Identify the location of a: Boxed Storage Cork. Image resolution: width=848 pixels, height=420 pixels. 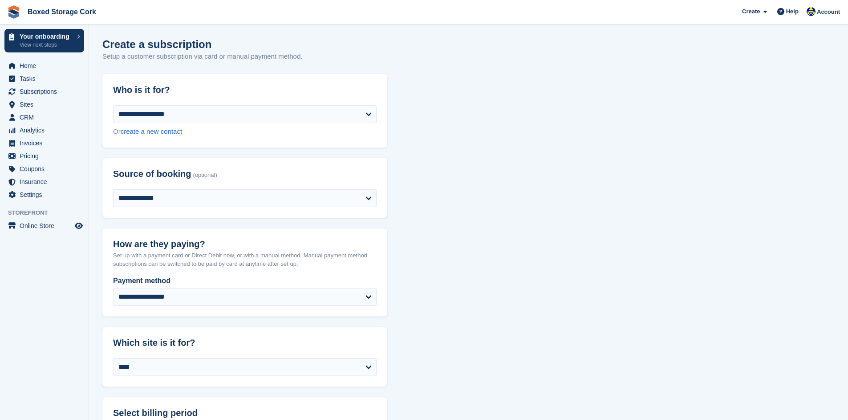
(62, 12).